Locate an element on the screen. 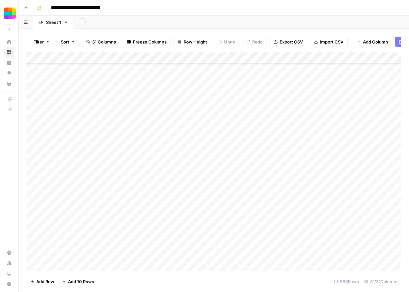 This screenshot has width=409, height=292. span: Add Column is located at coordinates (375, 42).